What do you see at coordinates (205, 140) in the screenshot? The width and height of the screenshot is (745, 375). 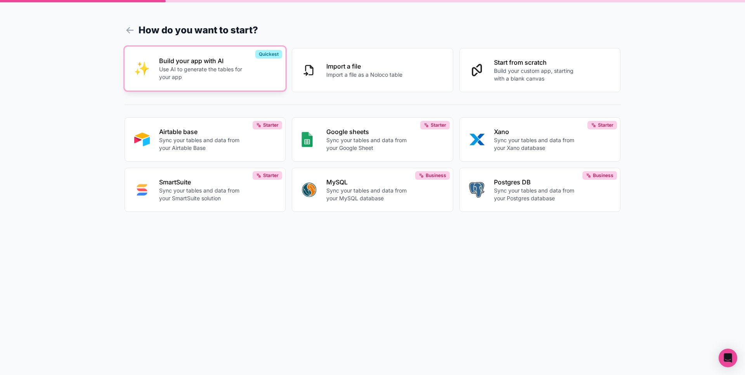 I see `button: AIRTABLEAirtable baseSync your tables and data from your Airtable BaseStarter` at bounding box center [205, 140].